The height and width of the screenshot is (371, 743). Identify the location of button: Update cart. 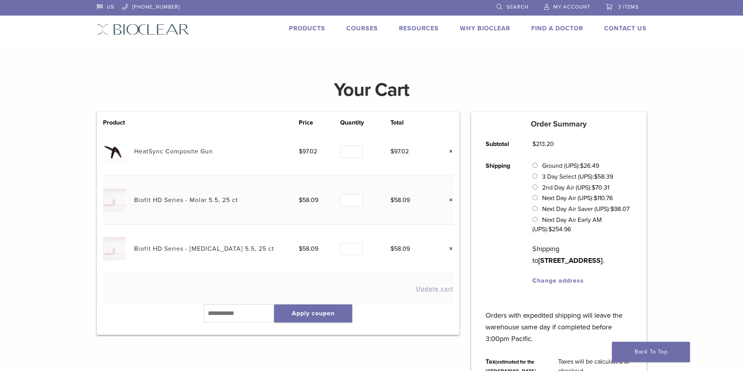
(434, 289).